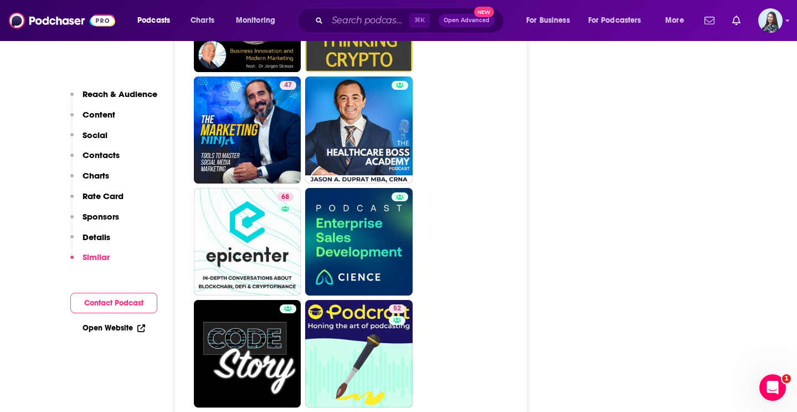 This screenshot has width=797, height=412. What do you see at coordinates (368, 21) in the screenshot?
I see `input: Search podcasts, credits, & more...` at bounding box center [368, 21].